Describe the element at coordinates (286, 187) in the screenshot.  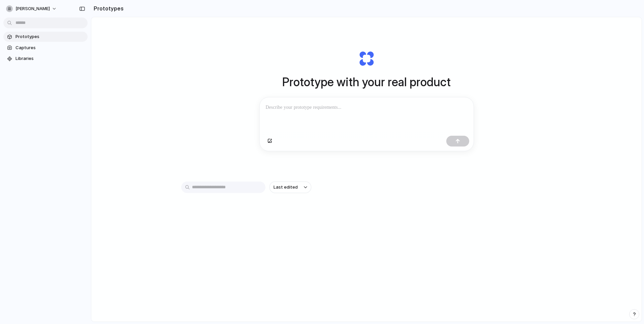
I see `span: Last edited` at that location.